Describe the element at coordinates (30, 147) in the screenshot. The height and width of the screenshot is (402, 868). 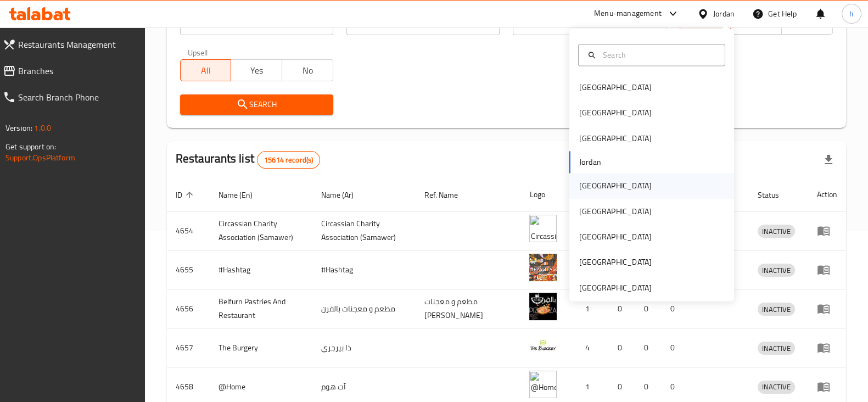
I see `span: Get support on:` at that location.